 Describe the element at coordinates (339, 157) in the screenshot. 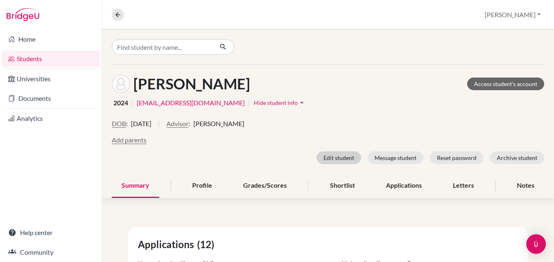

I see `button: Edit student` at that location.